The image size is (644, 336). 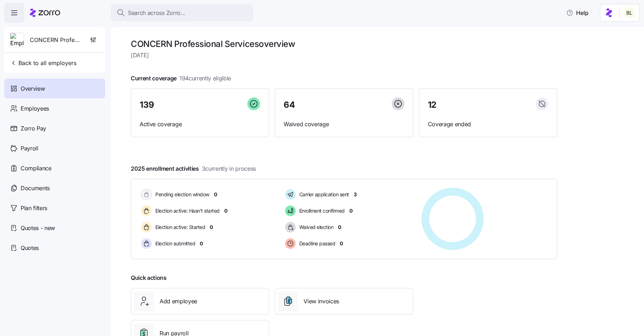 What do you see at coordinates (488, 124) in the screenshot?
I see `span: Coverage ended` at bounding box center [488, 124].